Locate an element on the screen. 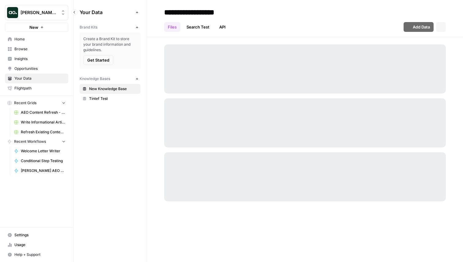 This screenshot has width=463, height=262. a: Your Data is located at coordinates (36, 78).